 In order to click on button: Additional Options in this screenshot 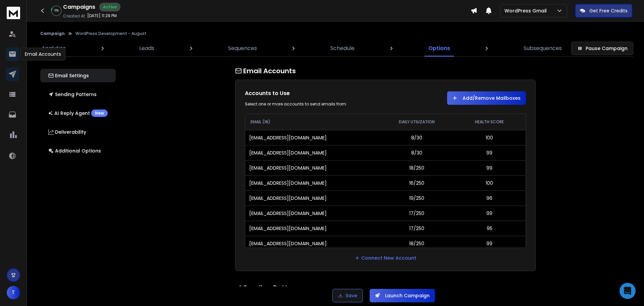, I will do `click(78, 151)`.